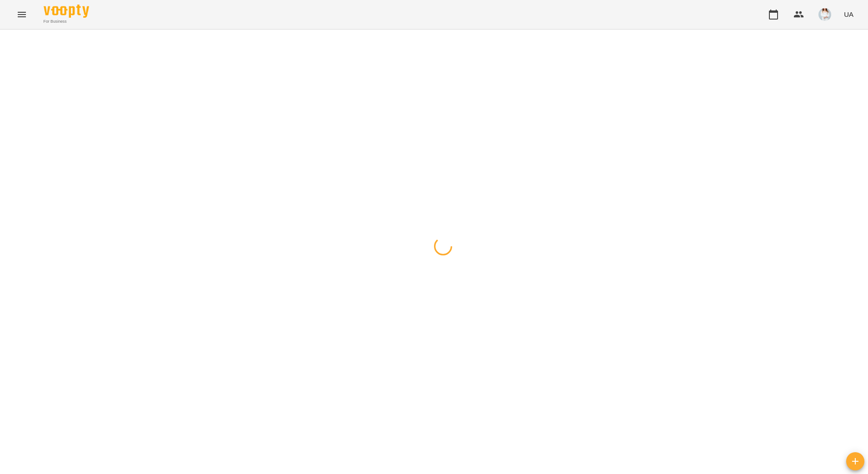 Image resolution: width=868 pixels, height=474 pixels. I want to click on img: 31cba75fe2bd3cb19472609ed749f4b6.jpg, so click(825, 15).